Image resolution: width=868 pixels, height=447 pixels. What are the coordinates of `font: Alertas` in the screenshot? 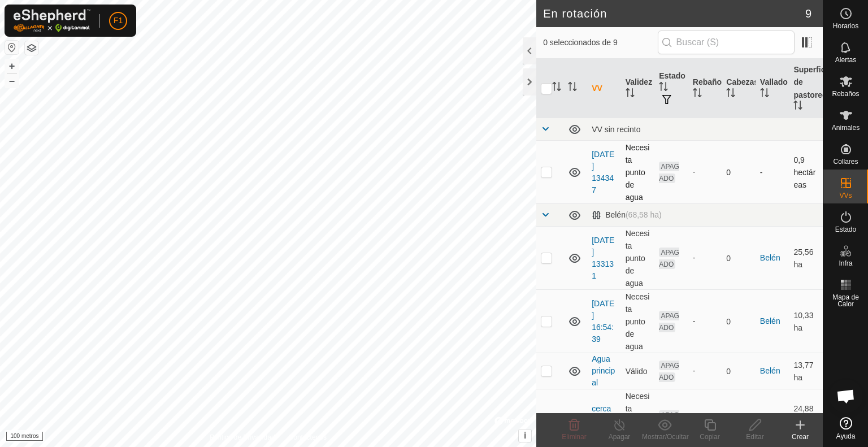 It's located at (845, 60).